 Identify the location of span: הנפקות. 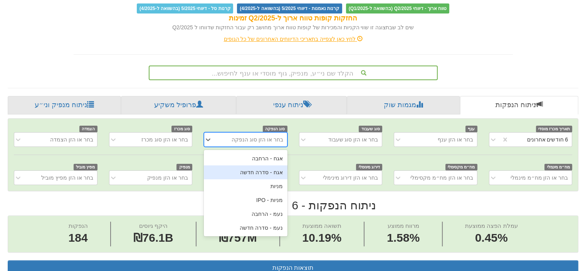
(78, 225).